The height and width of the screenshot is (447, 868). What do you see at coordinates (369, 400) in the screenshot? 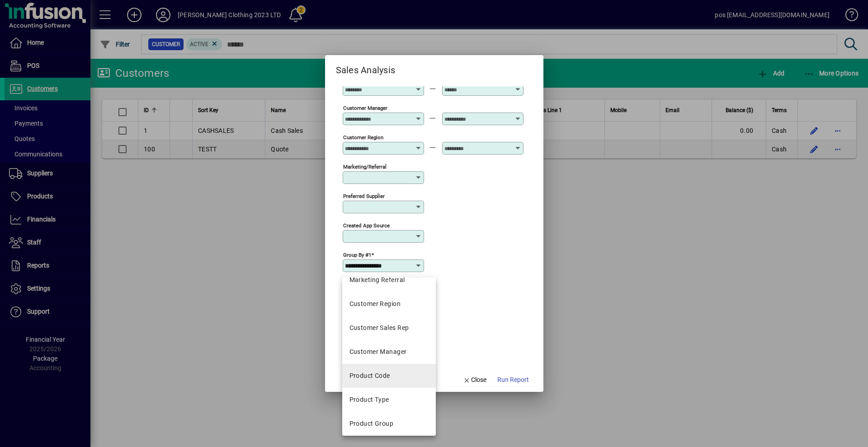
I see `div: Product Type` at bounding box center [369, 400].